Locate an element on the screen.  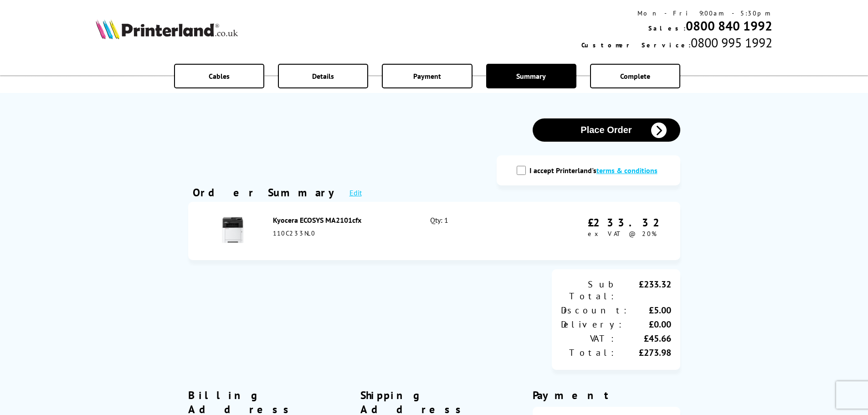
div: Delivery: is located at coordinates (592, 325).